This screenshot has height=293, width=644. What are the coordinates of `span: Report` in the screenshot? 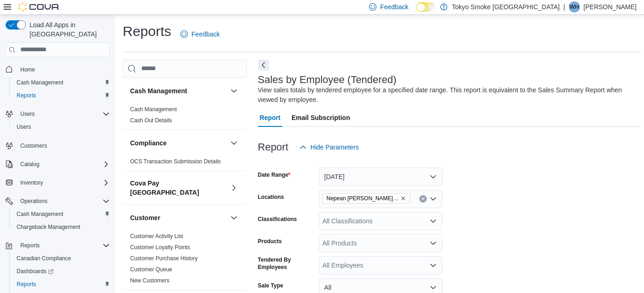 It's located at (270, 118).